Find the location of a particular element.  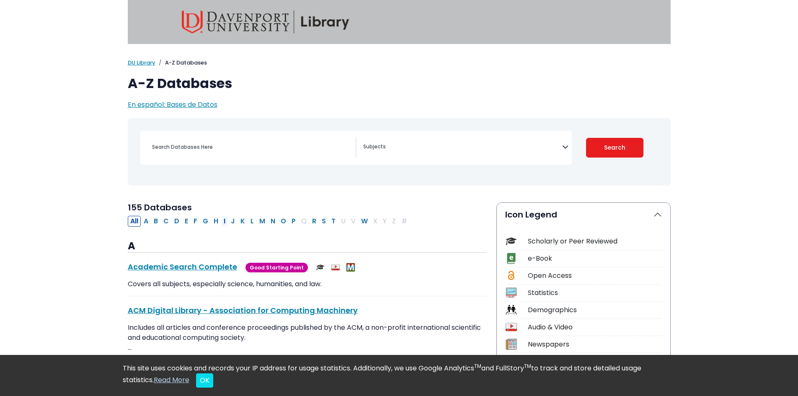

button: Filter Results D is located at coordinates (177, 221).